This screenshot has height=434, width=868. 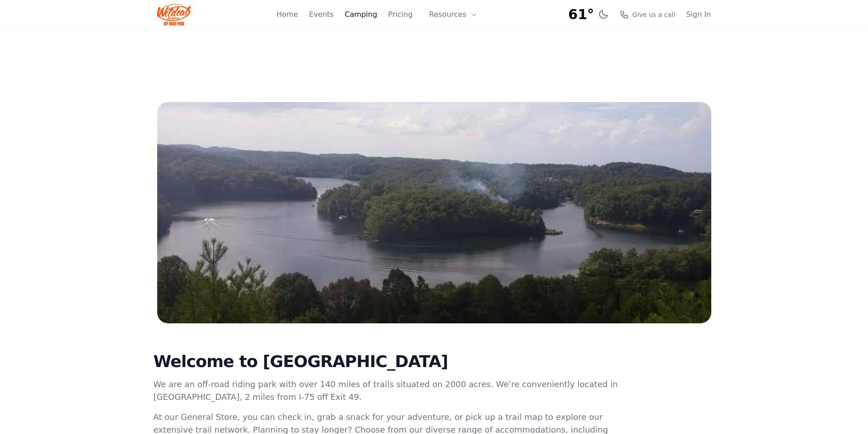 I want to click on span: 61°, so click(x=581, y=15).